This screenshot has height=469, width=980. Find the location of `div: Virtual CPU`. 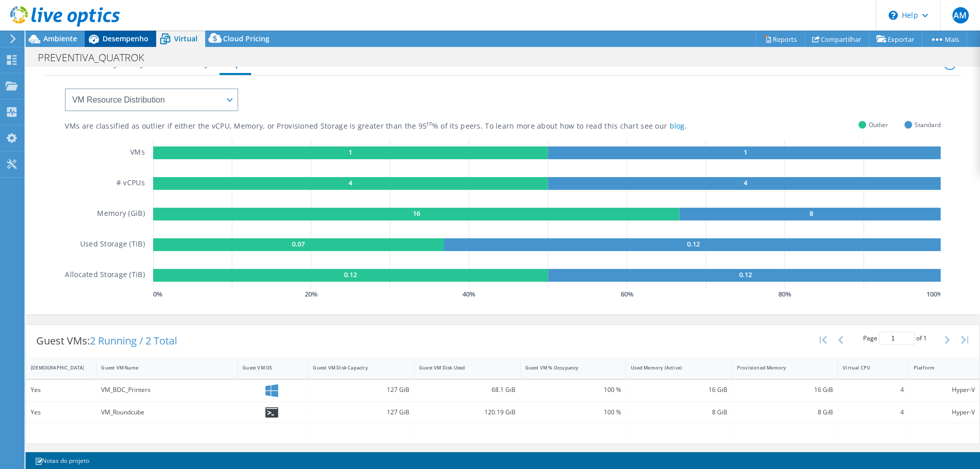

div: Virtual CPU is located at coordinates (867, 367).